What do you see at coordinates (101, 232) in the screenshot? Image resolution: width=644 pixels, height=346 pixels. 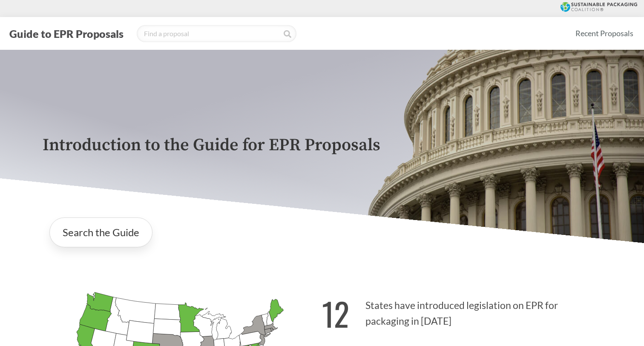 I see `a: Search the Guide` at bounding box center [101, 232].